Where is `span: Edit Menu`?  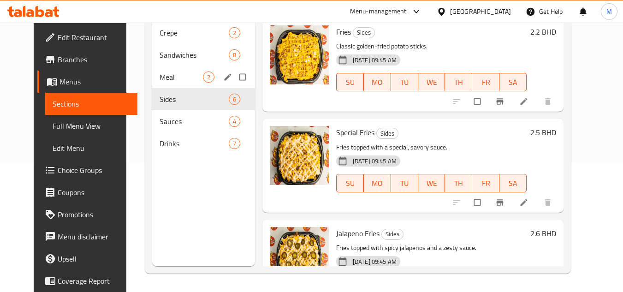
span: Edit Menu is located at coordinates (91, 148).